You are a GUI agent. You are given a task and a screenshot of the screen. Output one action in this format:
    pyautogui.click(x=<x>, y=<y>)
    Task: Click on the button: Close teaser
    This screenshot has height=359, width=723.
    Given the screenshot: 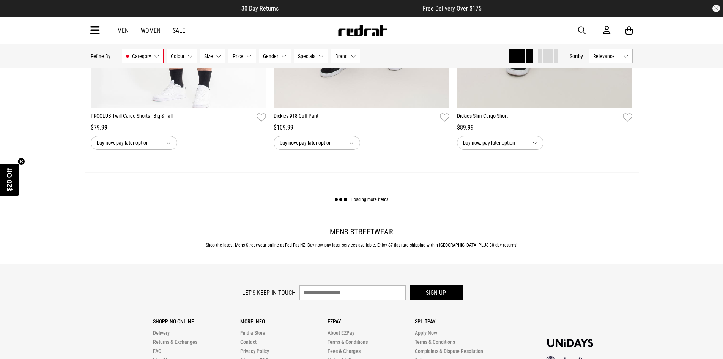 What is the action you would take?
    pyautogui.click(x=21, y=161)
    